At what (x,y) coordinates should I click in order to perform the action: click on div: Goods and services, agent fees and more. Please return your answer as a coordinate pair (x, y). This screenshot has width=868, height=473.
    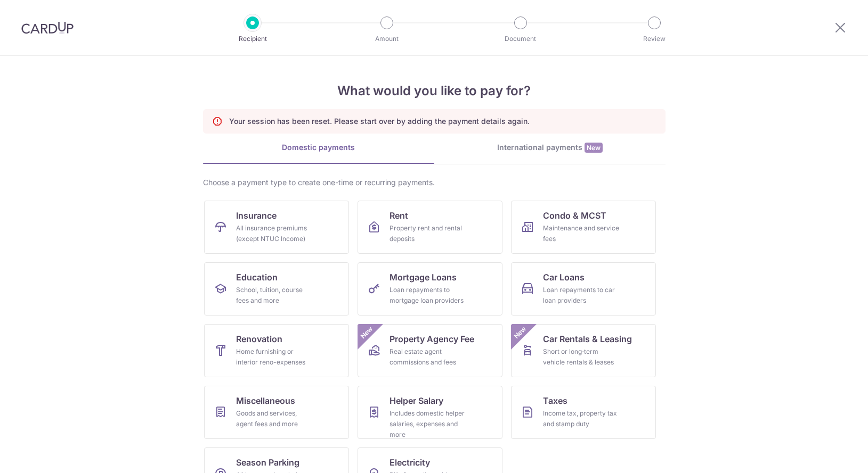
    Looking at the image, I should click on (275, 419).